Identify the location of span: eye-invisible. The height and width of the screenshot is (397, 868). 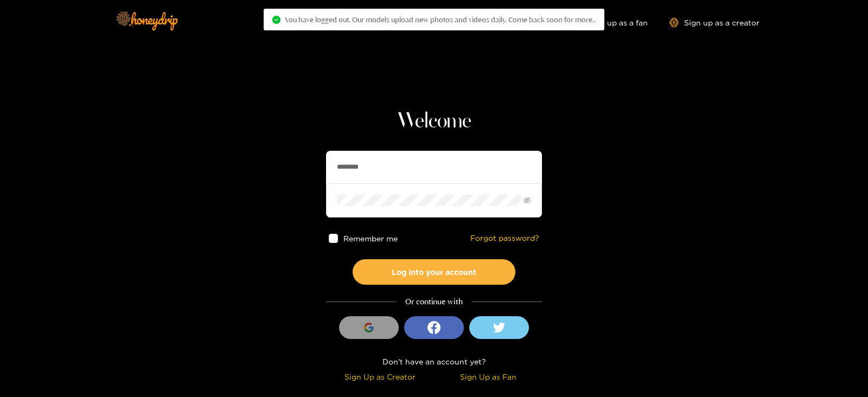
(527, 200).